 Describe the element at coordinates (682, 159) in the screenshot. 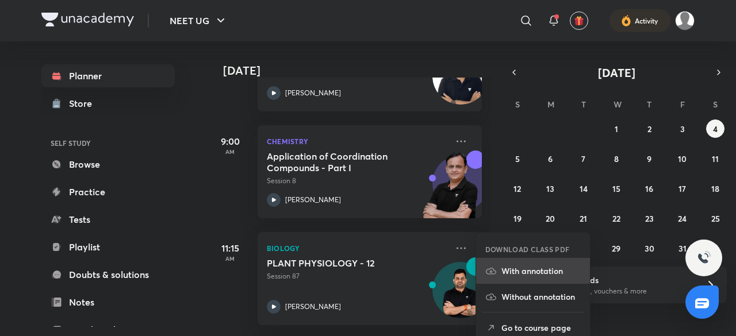

I see `button: October 10, 2025` at that location.